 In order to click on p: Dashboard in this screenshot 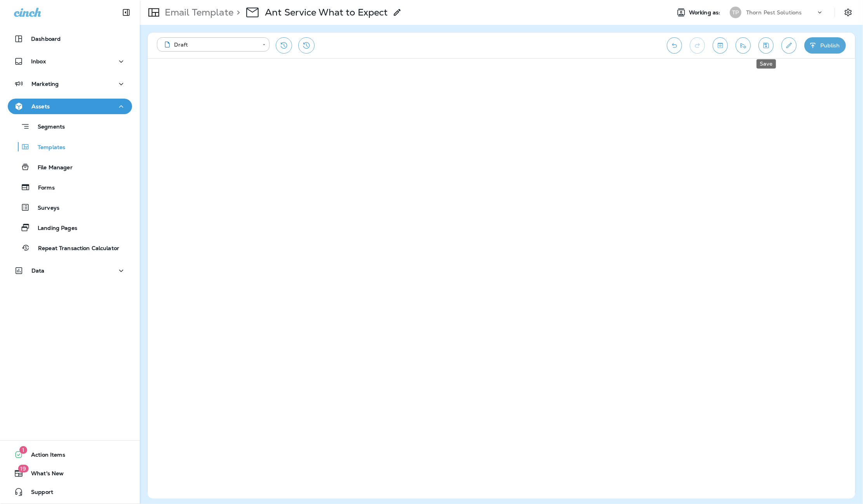, I will do `click(46, 39)`.